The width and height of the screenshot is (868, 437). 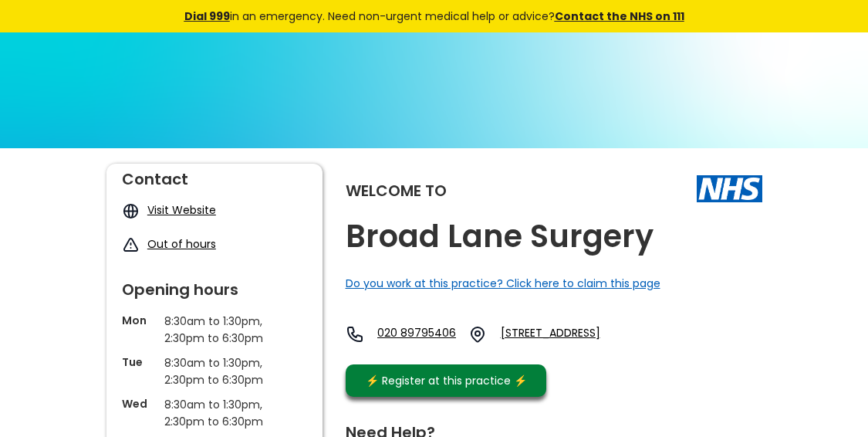 I want to click on img: telephone icon, so click(x=355, y=335).